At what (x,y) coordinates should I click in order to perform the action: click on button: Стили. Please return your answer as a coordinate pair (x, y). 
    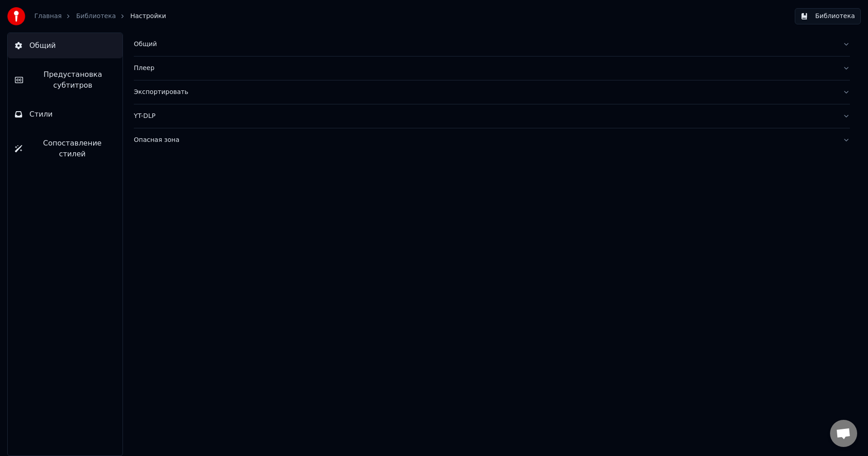
    Looking at the image, I should click on (65, 114).